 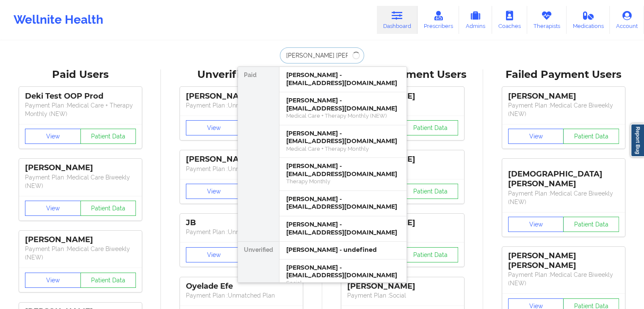 I want to click on div: Unverified Users, so click(x=241, y=75).